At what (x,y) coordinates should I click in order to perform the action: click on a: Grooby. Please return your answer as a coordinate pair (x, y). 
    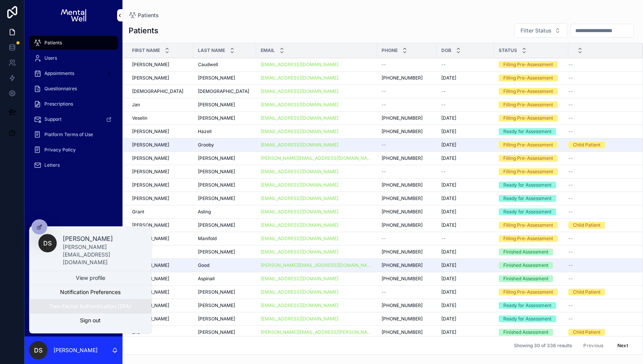
    Looking at the image, I should click on (225, 145).